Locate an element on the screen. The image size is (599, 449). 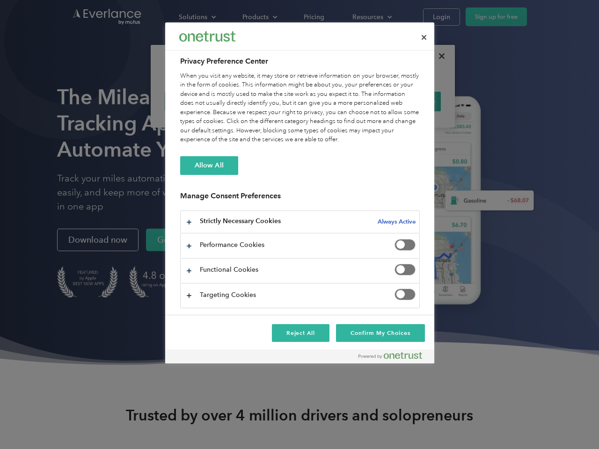
h3: Manage Consent Preferences is located at coordinates (300, 198).